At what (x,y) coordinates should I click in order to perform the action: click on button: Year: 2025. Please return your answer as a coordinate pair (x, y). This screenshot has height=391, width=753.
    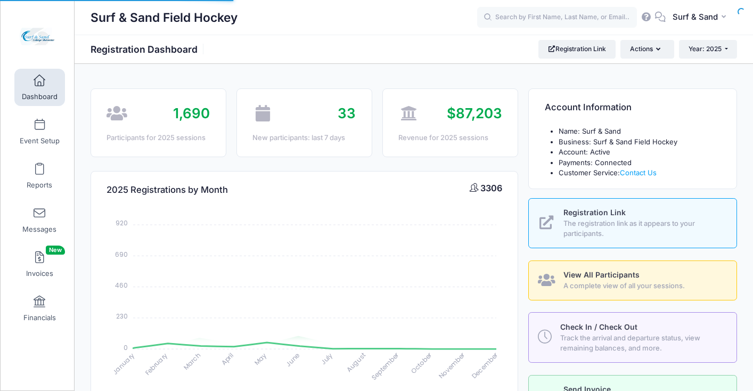
    Looking at the image, I should click on (708, 49).